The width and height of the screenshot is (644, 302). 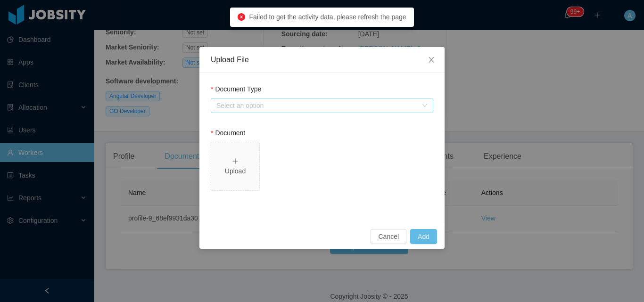 What do you see at coordinates (235, 161) in the screenshot?
I see `i: icon: plus` at bounding box center [235, 161].